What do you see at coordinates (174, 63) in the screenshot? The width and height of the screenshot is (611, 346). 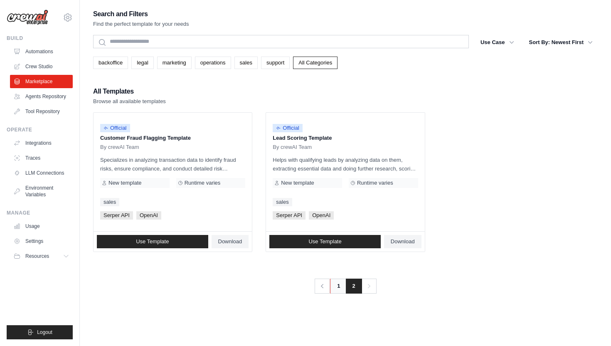 I see `a: marketing` at bounding box center [174, 63].